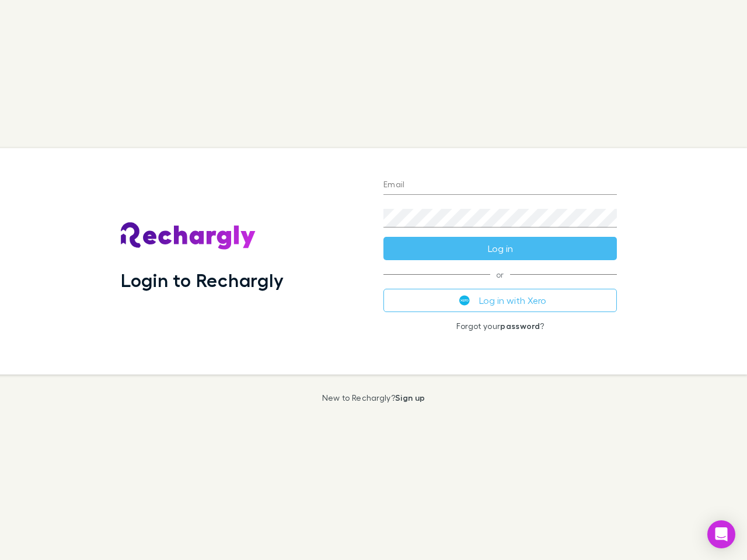 The image size is (747, 560). I want to click on div: Open Intercom Messenger, so click(721, 534).